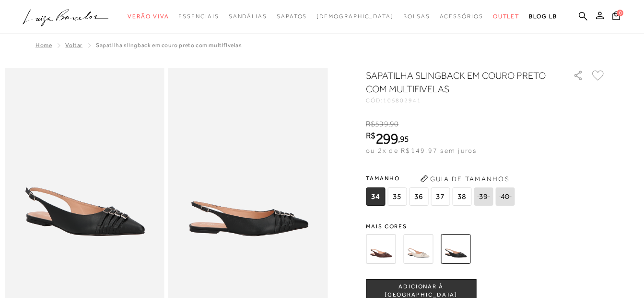 The width and height of the screenshot is (644, 298). What do you see at coordinates (418, 249) in the screenshot?
I see `img: SAPATILHA SLINGBACK EM COURO OFF WHITE COM MULTIFIVELAS` at bounding box center [418, 249].